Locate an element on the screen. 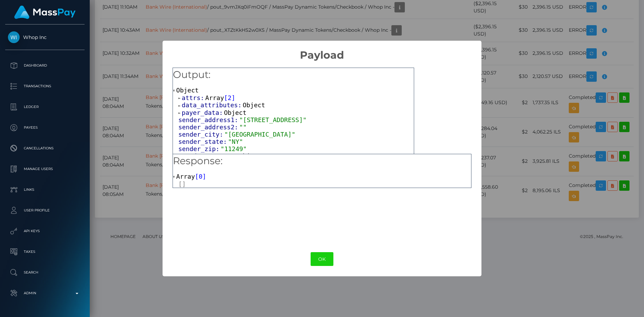 The height and width of the screenshot is (317, 644). p: User Profile is located at coordinates (45, 210).